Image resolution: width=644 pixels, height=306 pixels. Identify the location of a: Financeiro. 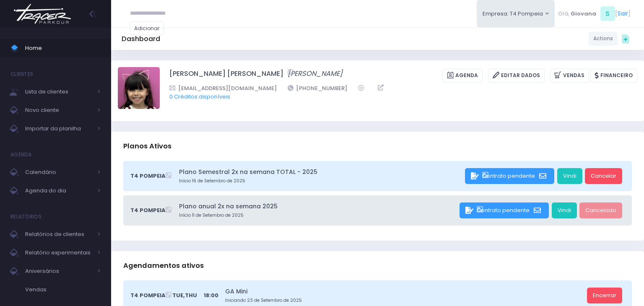
(614, 76).